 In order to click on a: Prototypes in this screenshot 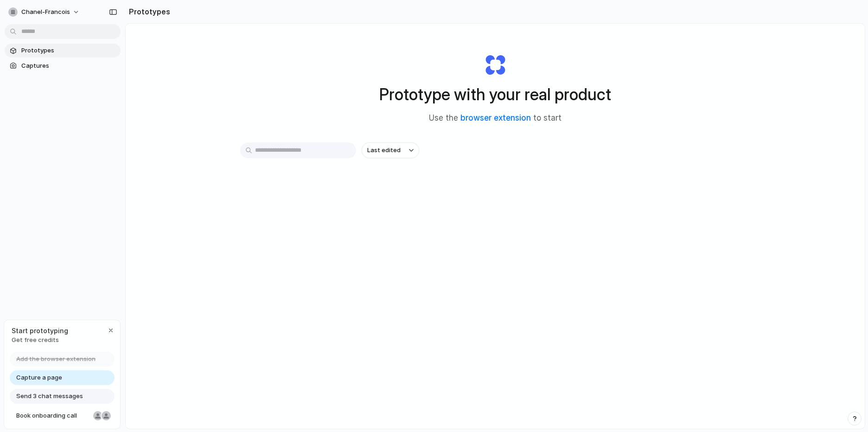, I will do `click(62, 50)`.